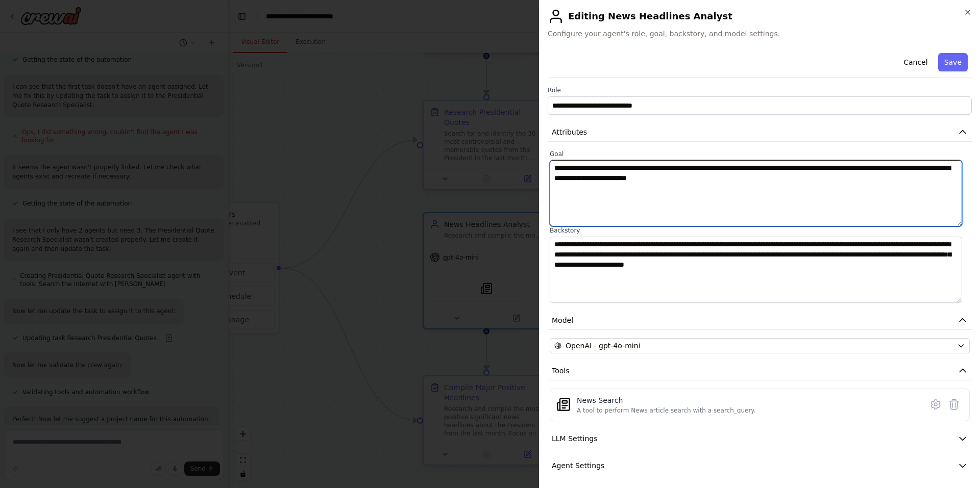  Describe the element at coordinates (564, 404) in the screenshot. I see `img: SerplyNewsSearchTool` at that location.